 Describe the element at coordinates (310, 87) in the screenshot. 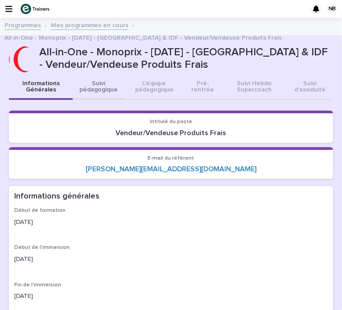

I see `button: Suivi d'assiduité` at that location.